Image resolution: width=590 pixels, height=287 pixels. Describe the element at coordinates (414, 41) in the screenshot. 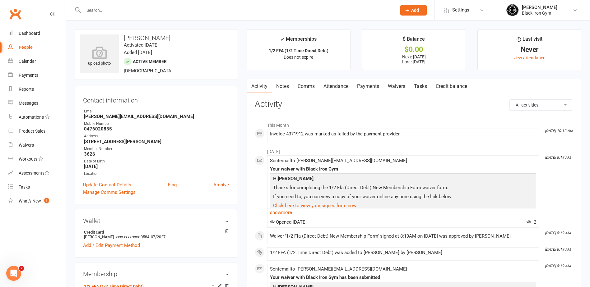

I see `div: $ Balance` at that location.